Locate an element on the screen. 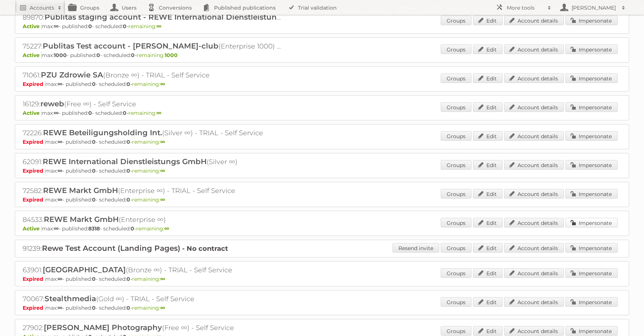  span: reweb is located at coordinates (52, 104).